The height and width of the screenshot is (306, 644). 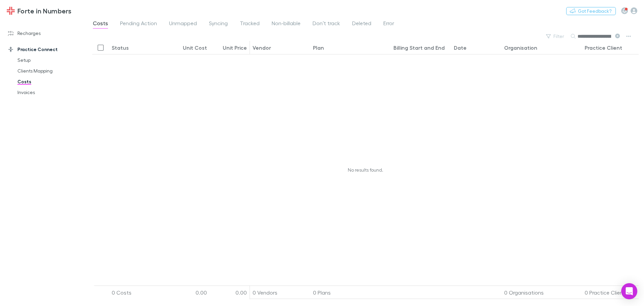 I want to click on a: Forte in Numbers, so click(x=39, y=11).